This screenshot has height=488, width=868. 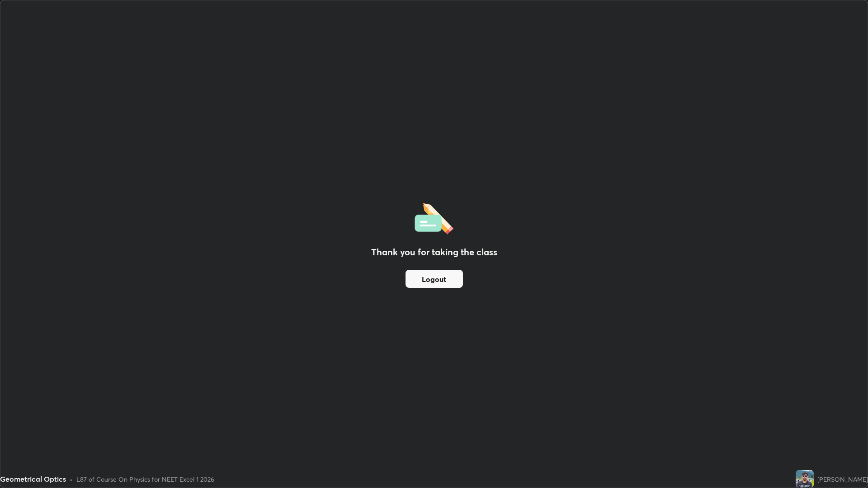 I want to click on button: Logout, so click(x=434, y=278).